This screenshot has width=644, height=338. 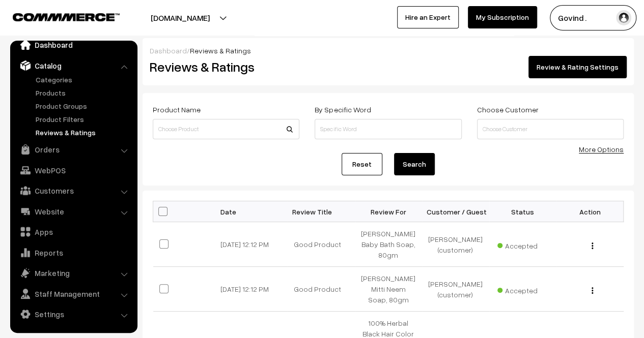 What do you see at coordinates (74, 191) in the screenshot?
I see `a: Customers` at bounding box center [74, 191].